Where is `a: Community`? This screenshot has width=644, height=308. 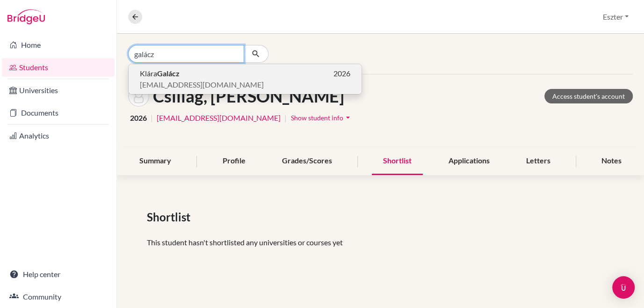 a: Community is located at coordinates (58, 297).